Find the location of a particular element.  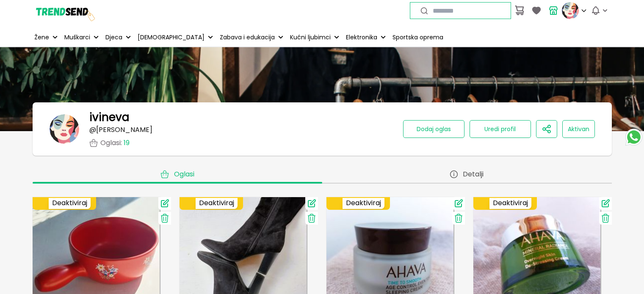

span: Oglasi is located at coordinates (184, 174).